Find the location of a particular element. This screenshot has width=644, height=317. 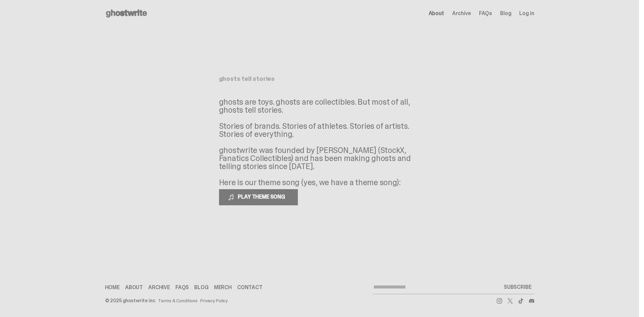

a: Log in is located at coordinates (527, 13).